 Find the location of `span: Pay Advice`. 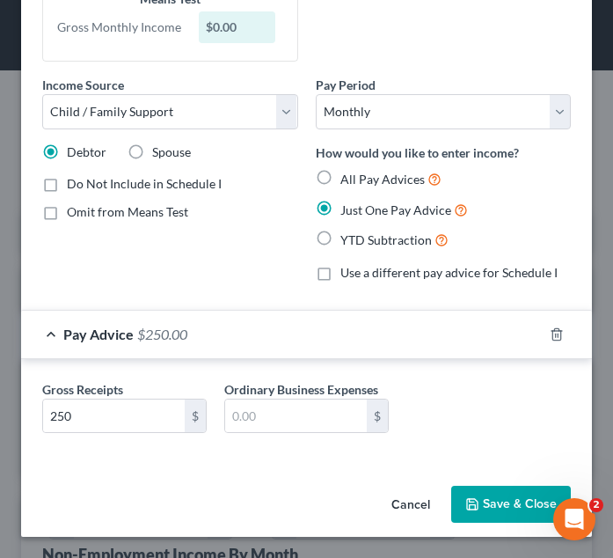

span: Pay Advice is located at coordinates (99, 334).